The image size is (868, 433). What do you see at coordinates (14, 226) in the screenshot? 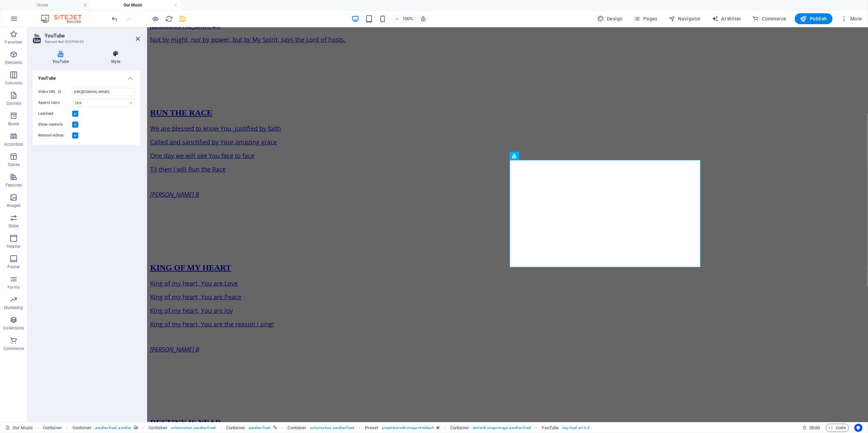
I see `p: Slider` at bounding box center [14, 226].